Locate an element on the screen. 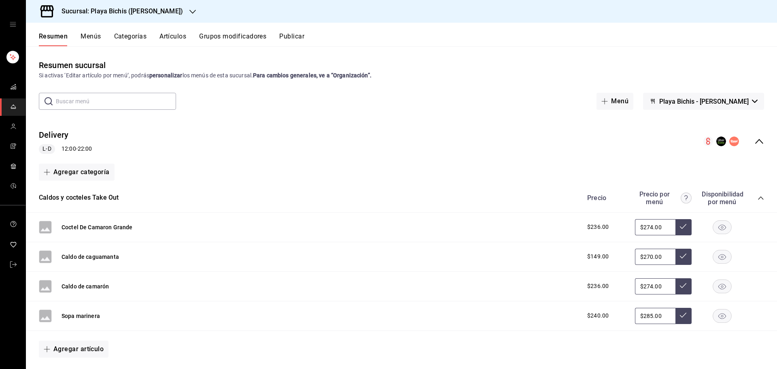 This screenshot has width=777, height=369. div: navigation tabs is located at coordinates (408, 39).